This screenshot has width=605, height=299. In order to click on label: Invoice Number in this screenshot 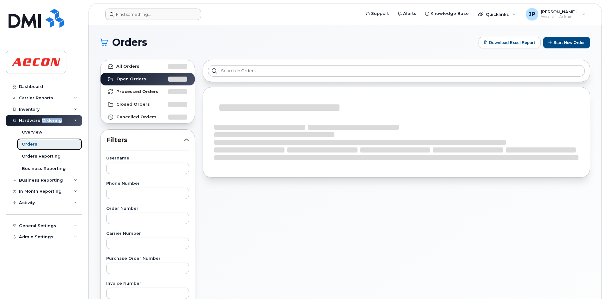, I will do `click(148, 283)`.